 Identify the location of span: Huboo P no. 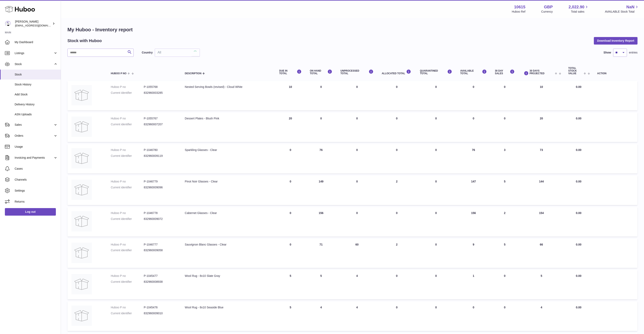
(119, 73).